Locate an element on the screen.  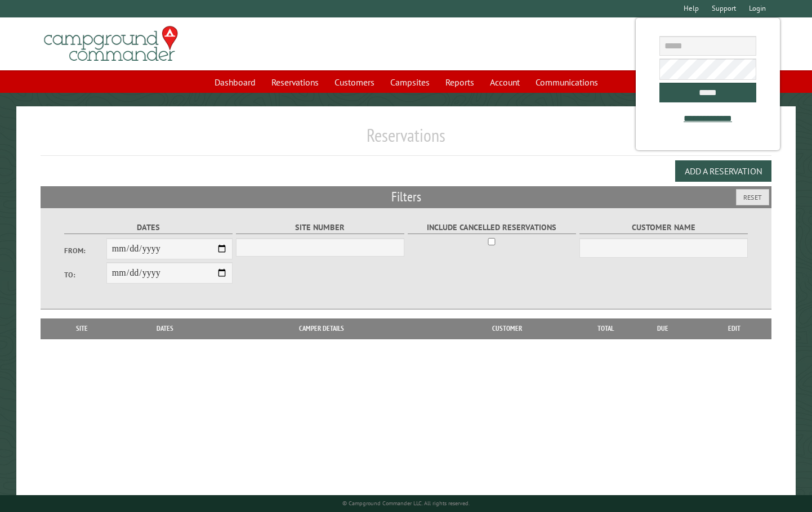
th: Total is located at coordinates (605, 329).